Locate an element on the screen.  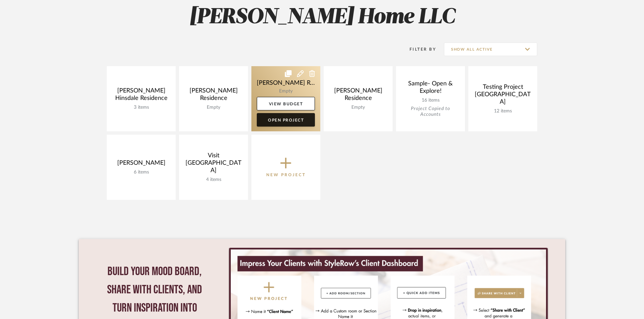
div: 6 items is located at coordinates (141, 172).